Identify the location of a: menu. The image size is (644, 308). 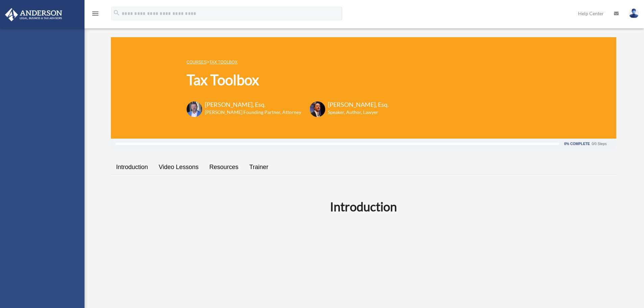
(95, 14).